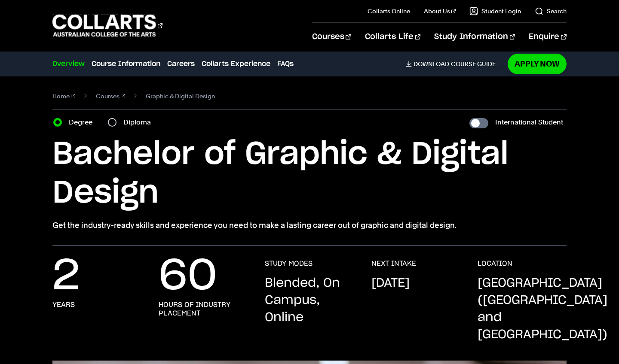  Describe the element at coordinates (66, 276) in the screenshot. I see `p: 2` at that location.